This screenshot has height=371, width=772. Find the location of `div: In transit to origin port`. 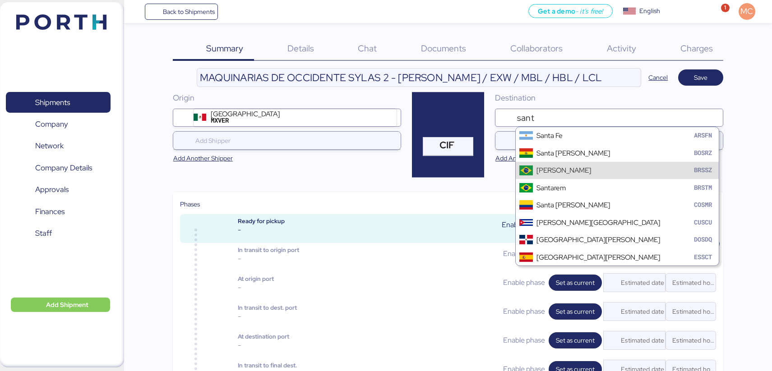

div: In transit to origin port is located at coordinates (292, 250).